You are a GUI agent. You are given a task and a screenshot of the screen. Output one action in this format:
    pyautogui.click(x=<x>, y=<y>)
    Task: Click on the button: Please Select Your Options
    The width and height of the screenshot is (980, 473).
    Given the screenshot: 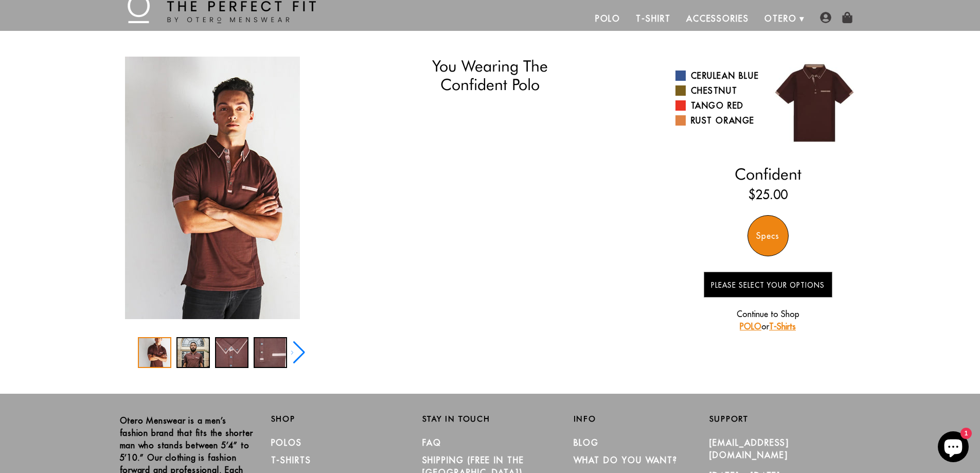 What is the action you would take?
    pyautogui.click(x=768, y=285)
    